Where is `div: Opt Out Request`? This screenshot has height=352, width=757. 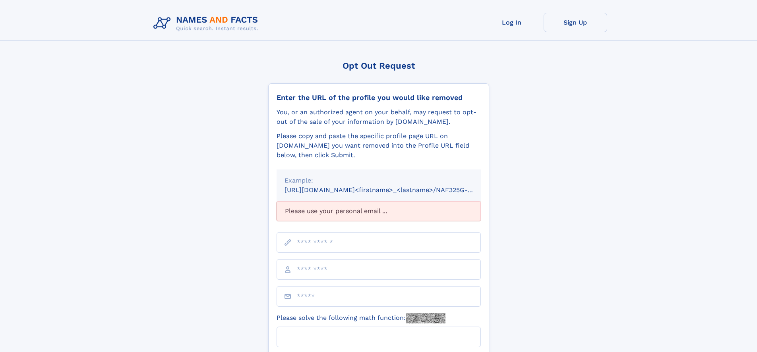
div: Opt Out Request is located at coordinates (378, 66).